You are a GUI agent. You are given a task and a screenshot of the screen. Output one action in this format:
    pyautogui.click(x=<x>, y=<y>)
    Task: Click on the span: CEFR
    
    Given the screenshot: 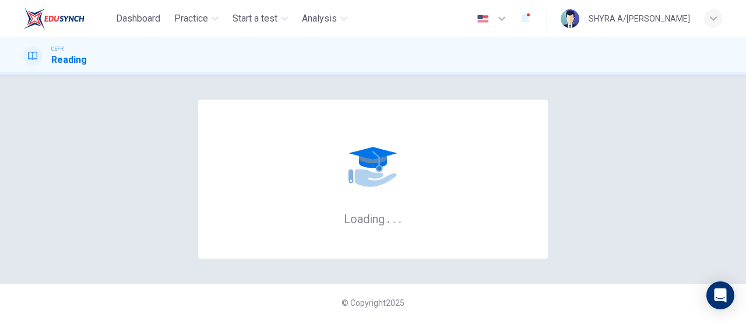 What is the action you would take?
    pyautogui.click(x=57, y=49)
    